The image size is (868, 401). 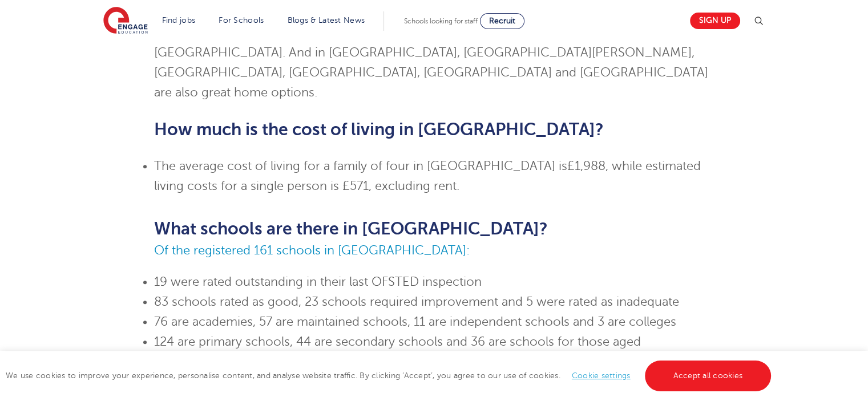 I want to click on img: Engage Education, so click(x=126, y=21).